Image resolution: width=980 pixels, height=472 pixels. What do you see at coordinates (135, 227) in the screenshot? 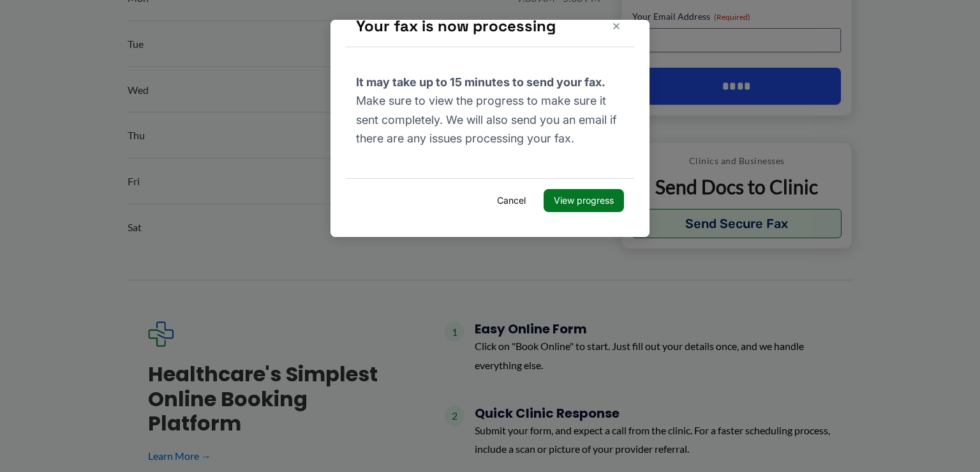
I see `span: Sat` at bounding box center [135, 227].